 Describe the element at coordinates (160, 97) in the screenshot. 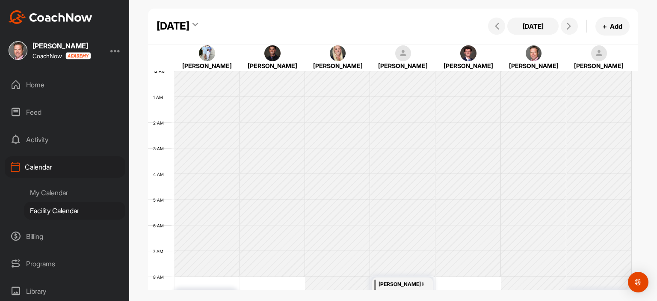

I see `div: 1 AM` at that location.